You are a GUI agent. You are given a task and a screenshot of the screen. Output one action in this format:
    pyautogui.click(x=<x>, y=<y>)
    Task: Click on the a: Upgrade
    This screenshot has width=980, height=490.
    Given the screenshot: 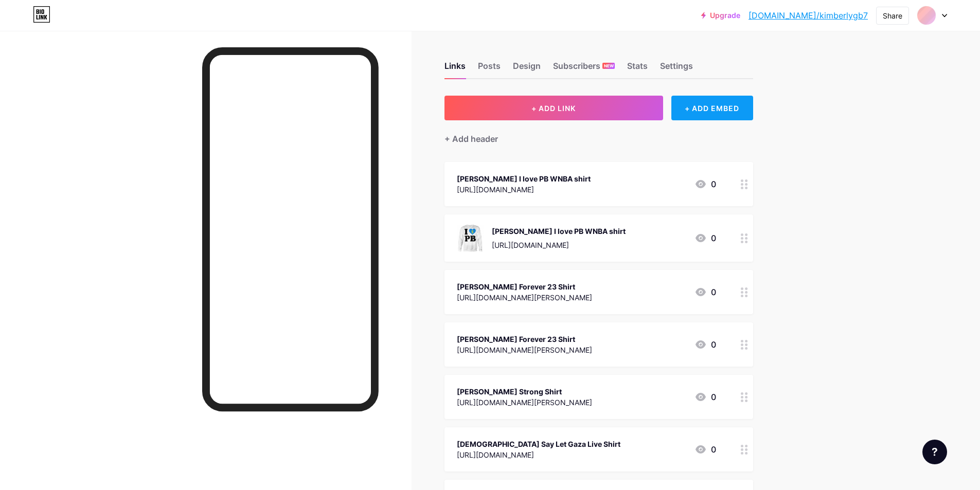 What is the action you would take?
    pyautogui.click(x=721, y=15)
    